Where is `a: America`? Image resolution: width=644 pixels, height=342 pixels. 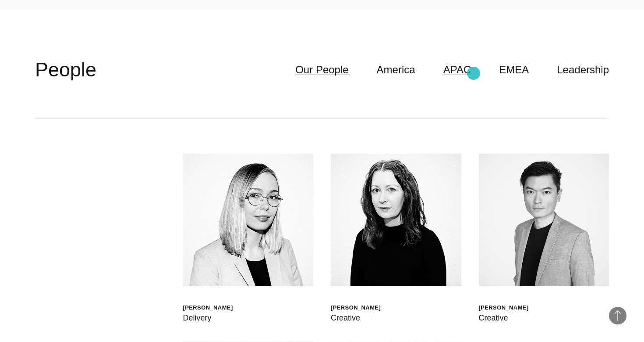 a: America is located at coordinates (396, 70).